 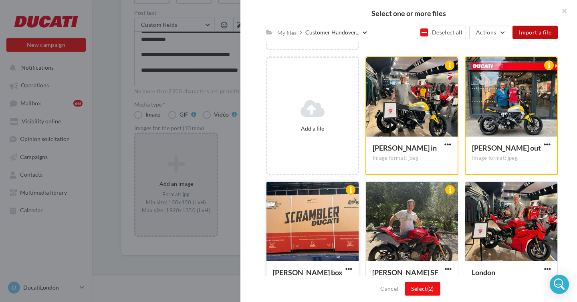 I want to click on h2: Select one or more files, so click(x=409, y=13).